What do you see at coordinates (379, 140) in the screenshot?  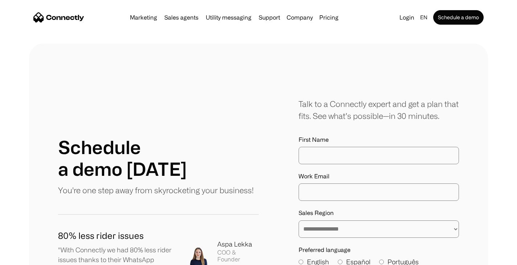 I see `label: First Name` at bounding box center [379, 140].